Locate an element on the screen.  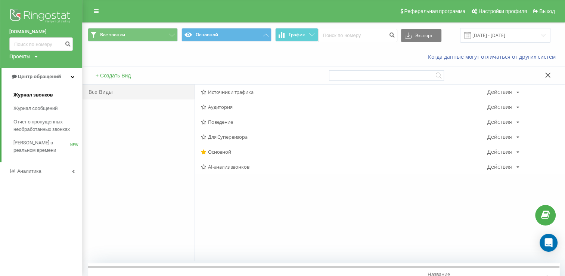
button: Все звонки is located at coordinates (133, 35).